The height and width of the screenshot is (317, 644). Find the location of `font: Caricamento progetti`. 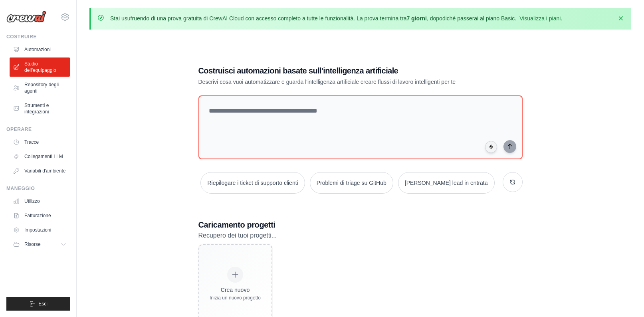

font: Caricamento progetti is located at coordinates (237, 225).